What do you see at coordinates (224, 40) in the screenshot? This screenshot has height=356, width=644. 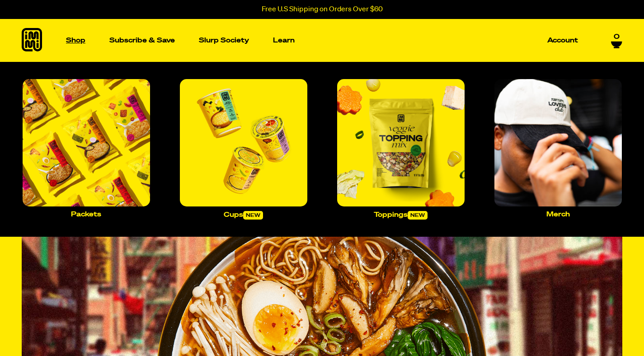 I see `p: Slurp Society` at bounding box center [224, 40].